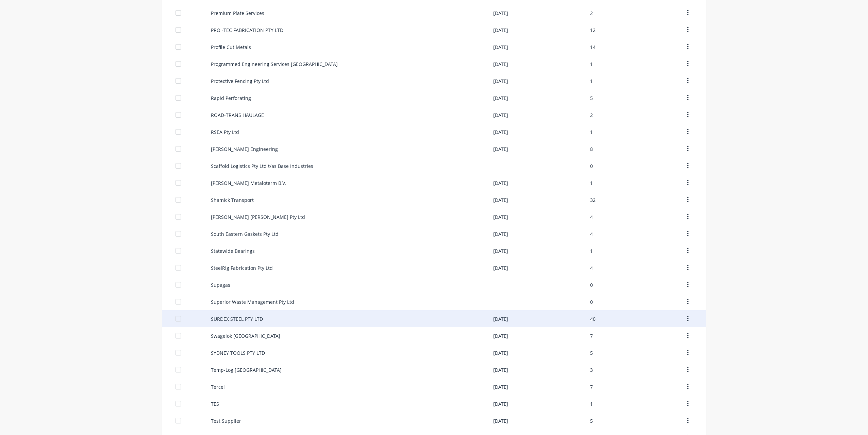  I want to click on div: Test Supplier, so click(226, 421).